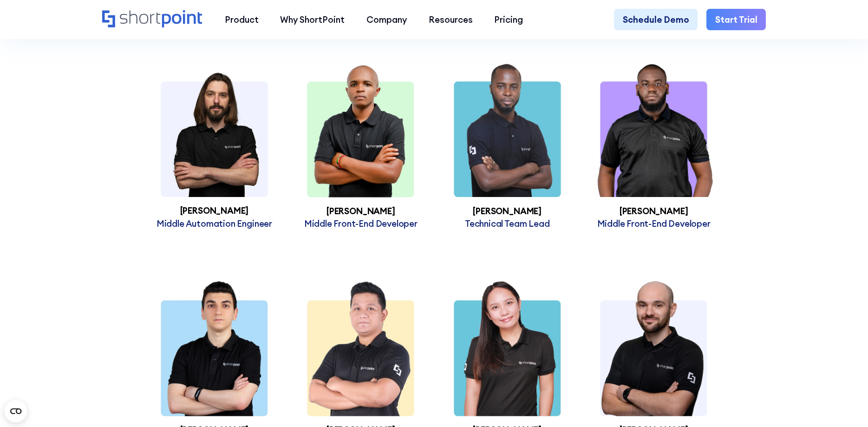 The image size is (868, 427). I want to click on p: Technical Team Lead, so click(507, 224).